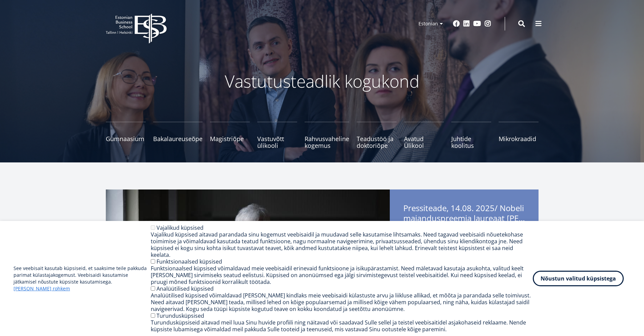 The width and height of the screenshot is (644, 336). Describe the element at coordinates (456, 24) in the screenshot. I see `a: Facebook` at that location.